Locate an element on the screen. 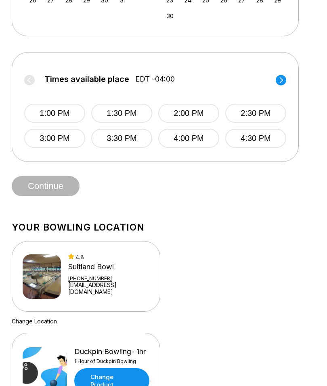 This screenshot has width=327, height=386. h1: Your bowling location is located at coordinates (163, 227).